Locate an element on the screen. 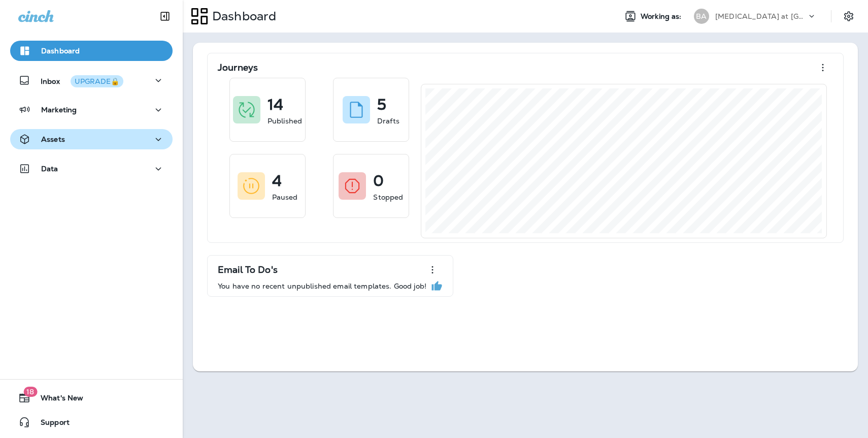  button: UPGRADE🔒 is located at coordinates (97, 81).